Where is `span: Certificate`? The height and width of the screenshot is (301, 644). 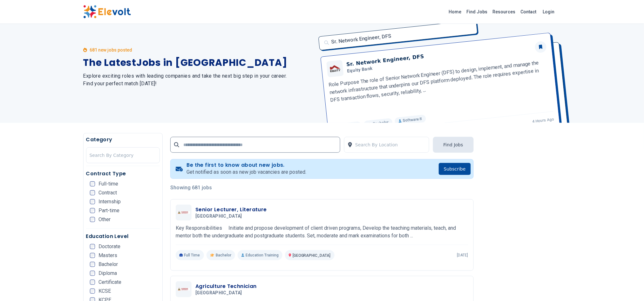
span: Certificate is located at coordinates (110, 282).